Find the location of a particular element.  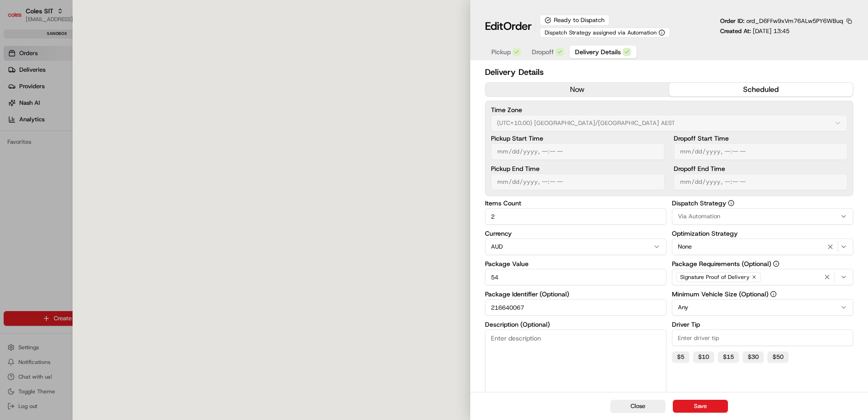

label: Items Count is located at coordinates (575, 203).